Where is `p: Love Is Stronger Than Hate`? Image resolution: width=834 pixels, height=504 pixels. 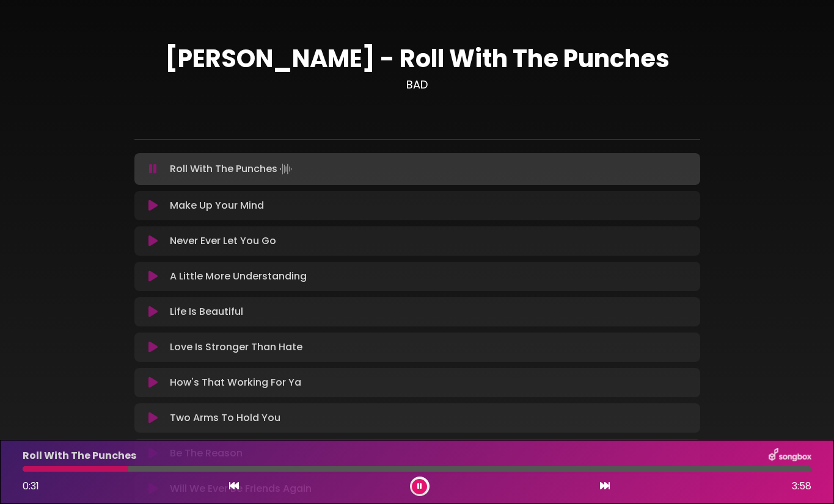
p: Love Is Stronger Than Hate is located at coordinates (236, 347).